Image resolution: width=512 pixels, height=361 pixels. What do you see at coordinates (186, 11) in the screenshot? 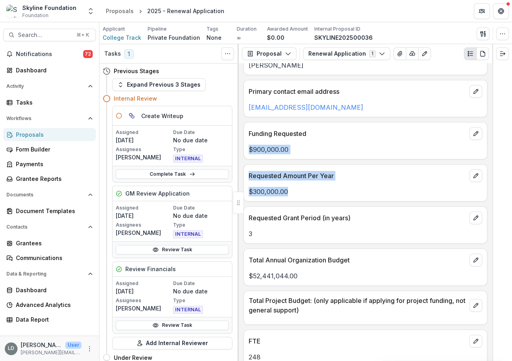
I see `div: 2025 - Renewal Application` at bounding box center [186, 11].